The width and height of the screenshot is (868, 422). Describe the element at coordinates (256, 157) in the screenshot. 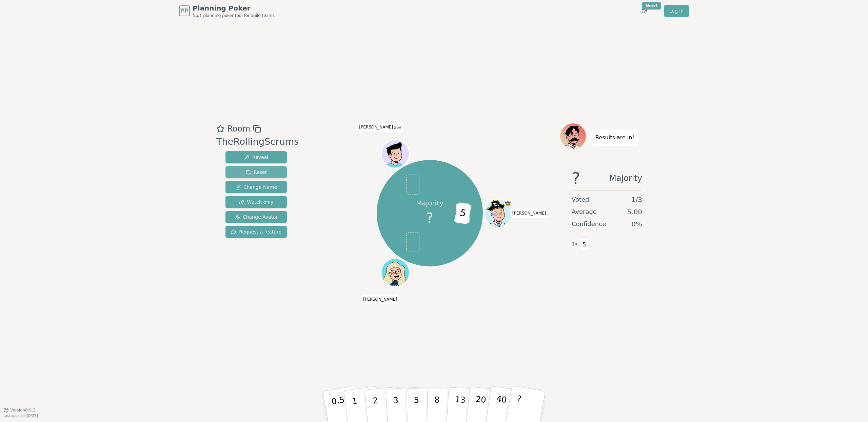

I see `span: Reveal` at that location.